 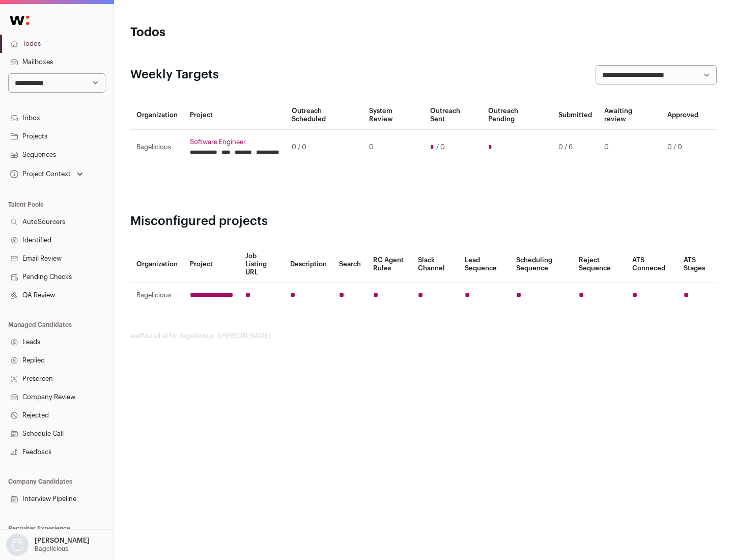 I want to click on img: Wellfound, so click(x=19, y=21).